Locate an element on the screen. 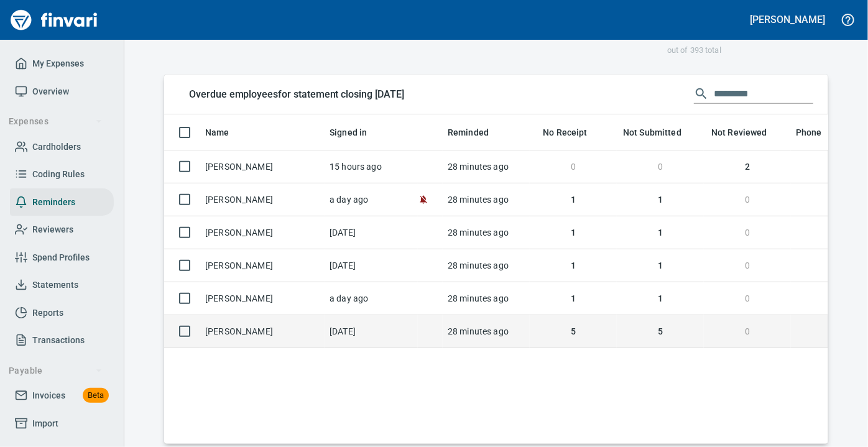 Image resolution: width=868 pixels, height=447 pixels. td: 15 hours ago is located at coordinates (371, 166).